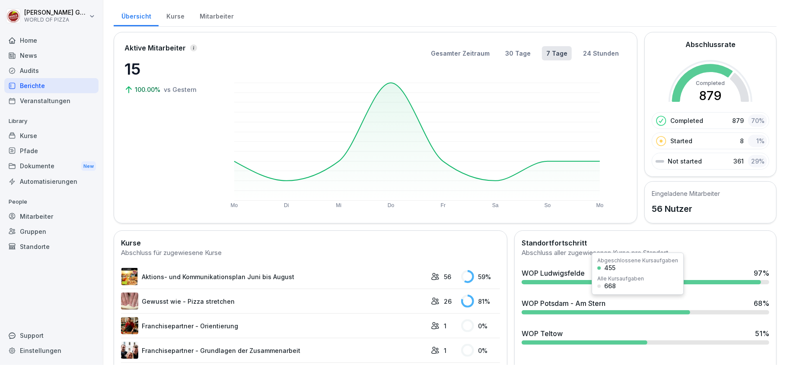  What do you see at coordinates (51, 40) in the screenshot?
I see `a: Home` at bounding box center [51, 40].